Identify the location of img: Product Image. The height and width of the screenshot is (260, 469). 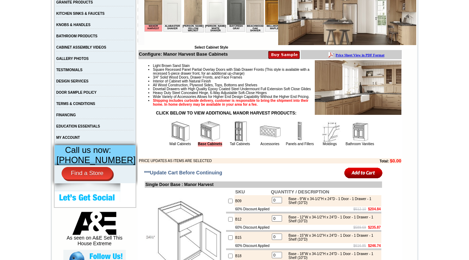
(358, 87).